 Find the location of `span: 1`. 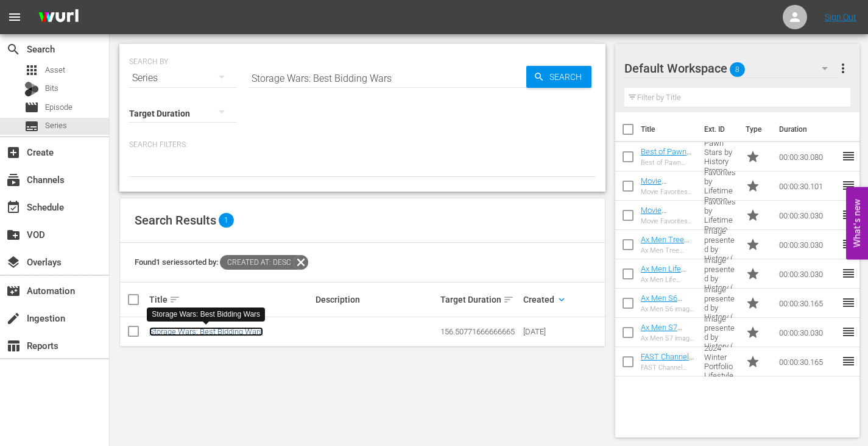

span: 1 is located at coordinates (226, 220).